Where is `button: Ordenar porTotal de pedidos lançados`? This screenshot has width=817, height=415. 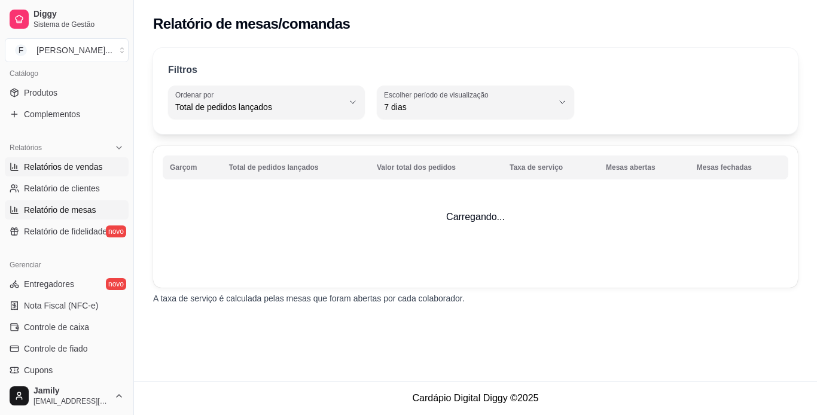
button: Ordenar porTotal de pedidos lançados is located at coordinates (266, 102).